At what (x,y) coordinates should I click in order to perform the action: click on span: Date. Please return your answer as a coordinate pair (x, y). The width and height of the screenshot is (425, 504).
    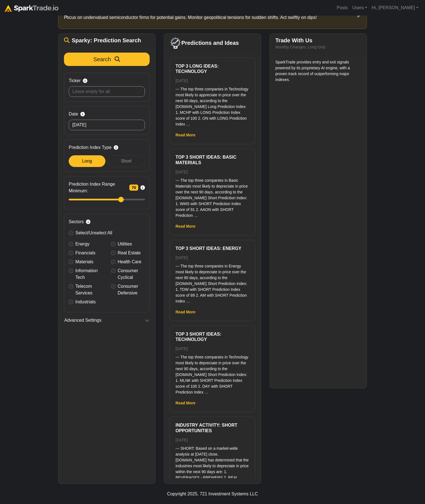
    Looking at the image, I should click on (73, 115).